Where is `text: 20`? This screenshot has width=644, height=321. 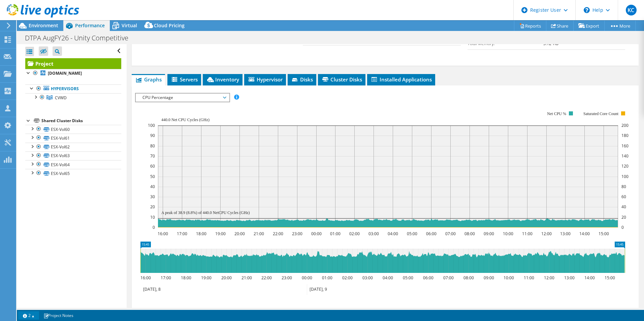
text: 20 is located at coordinates (153, 207).